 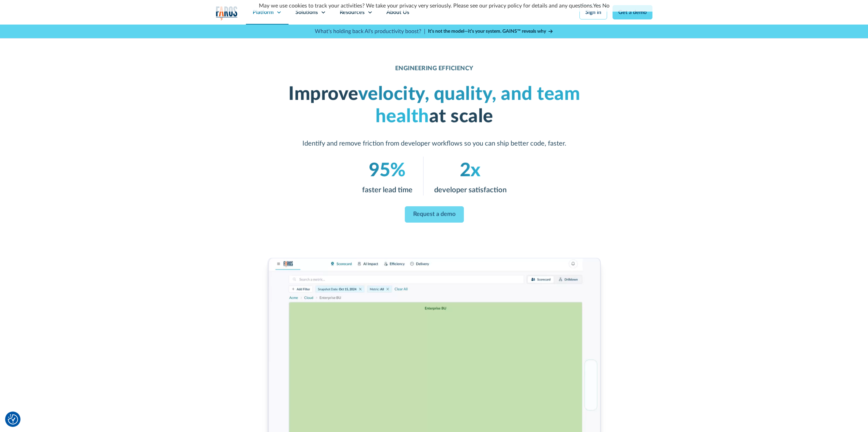 What do you see at coordinates (470, 171) in the screenshot?
I see `em: 2x` at bounding box center [470, 171].